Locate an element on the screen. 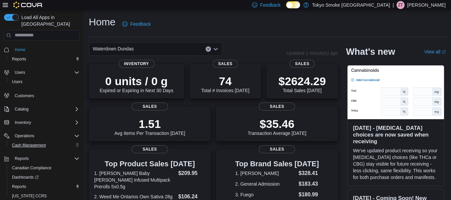  svg: External link is located at coordinates (444, 52).